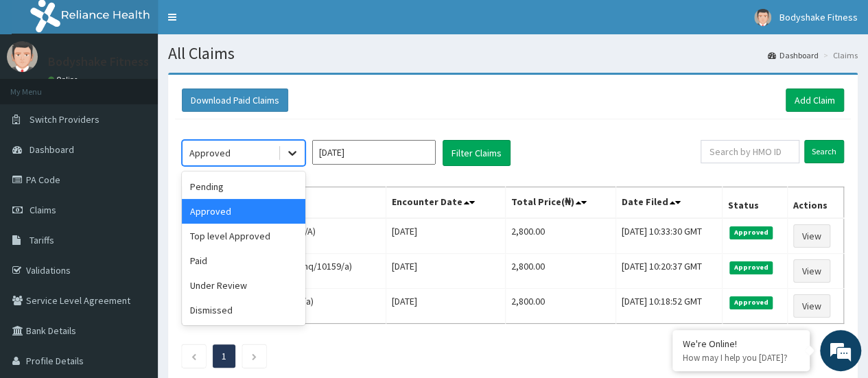  I want to click on div: Dismissed, so click(244, 310).